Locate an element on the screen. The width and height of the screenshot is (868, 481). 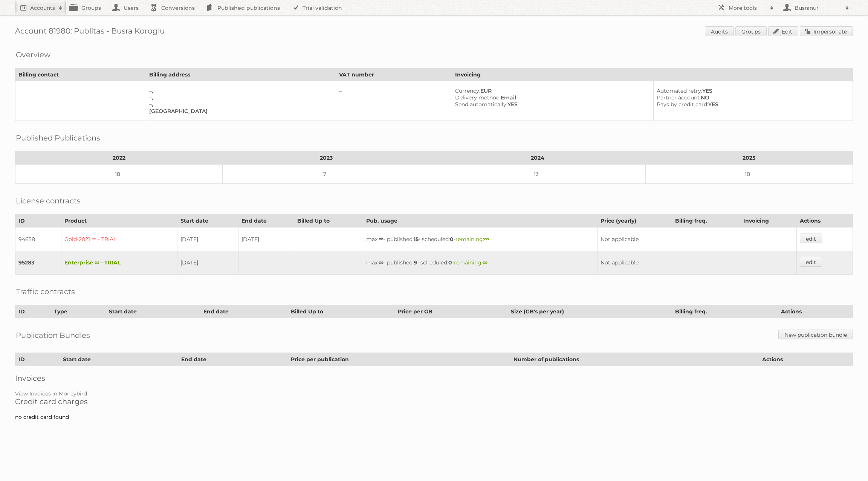
h2: Busranur is located at coordinates (817, 8).